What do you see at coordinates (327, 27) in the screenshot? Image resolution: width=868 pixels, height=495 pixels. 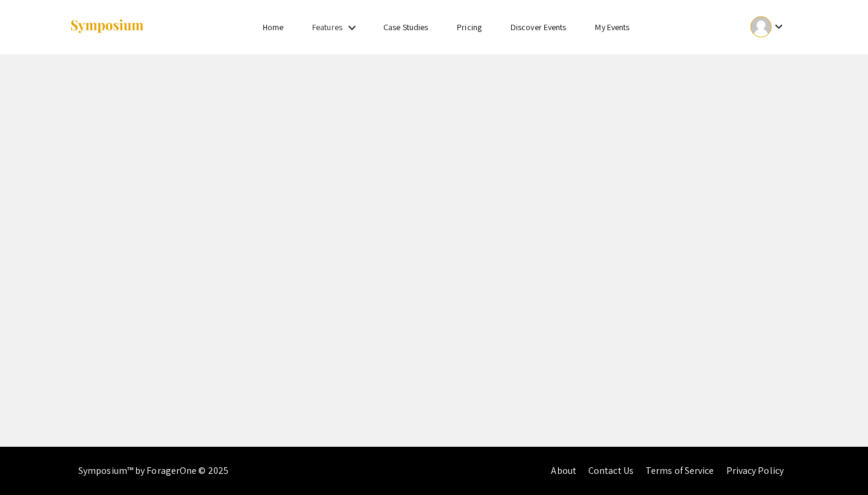 I see `a: Features` at bounding box center [327, 27].